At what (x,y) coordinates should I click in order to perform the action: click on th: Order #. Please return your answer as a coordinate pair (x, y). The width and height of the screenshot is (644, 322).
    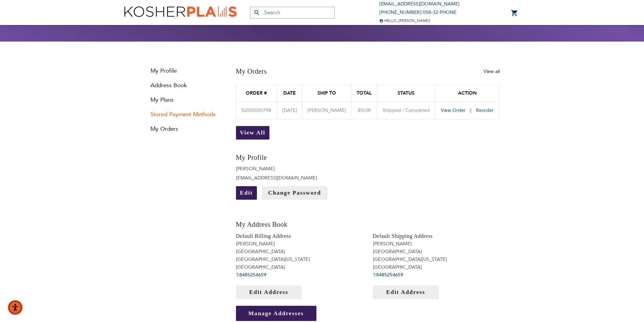
    Looking at the image, I should click on (256, 93).